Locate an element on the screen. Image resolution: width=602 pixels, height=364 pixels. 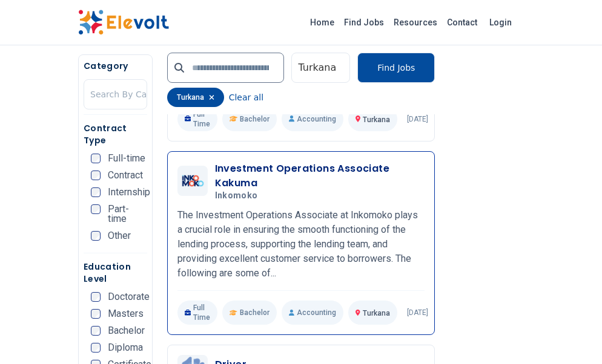
span: Internship is located at coordinates (129, 192).